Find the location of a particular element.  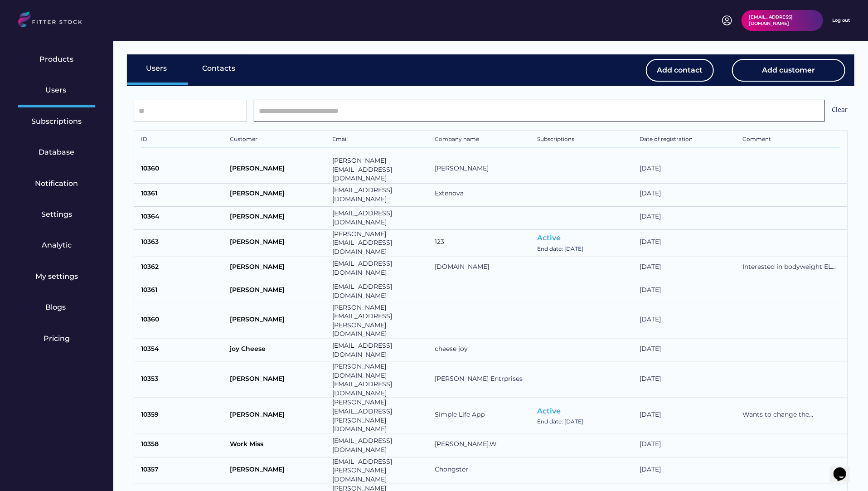

div: Settings is located at coordinates (56, 214).